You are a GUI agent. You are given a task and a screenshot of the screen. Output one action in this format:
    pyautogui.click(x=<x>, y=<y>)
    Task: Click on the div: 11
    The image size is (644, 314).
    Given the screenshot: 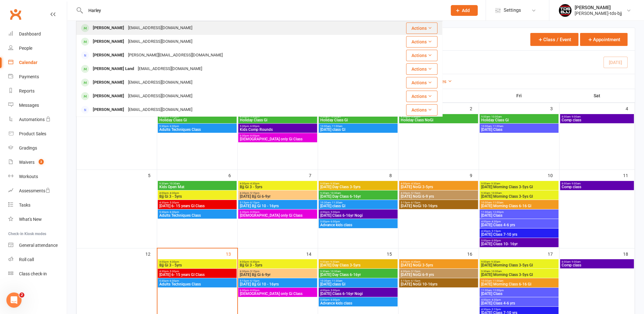 What is the action you would take?
    pyautogui.click(x=629, y=175)
    